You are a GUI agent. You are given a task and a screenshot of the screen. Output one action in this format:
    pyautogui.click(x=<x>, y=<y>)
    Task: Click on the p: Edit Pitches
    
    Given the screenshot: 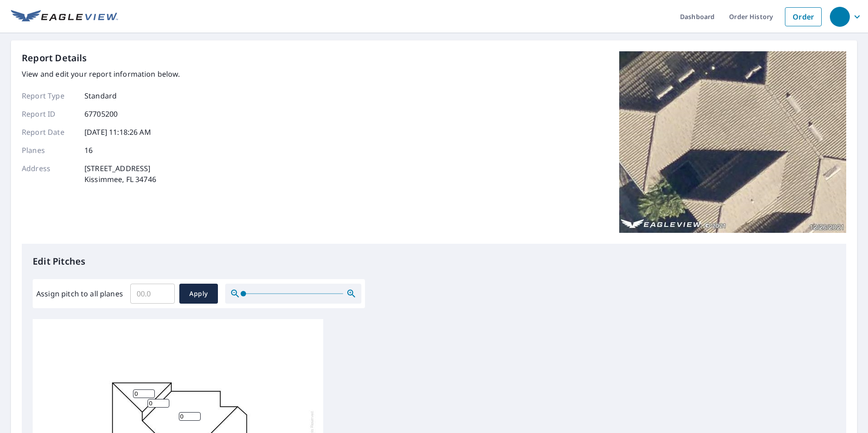 What is the action you would take?
    pyautogui.click(x=434, y=261)
    